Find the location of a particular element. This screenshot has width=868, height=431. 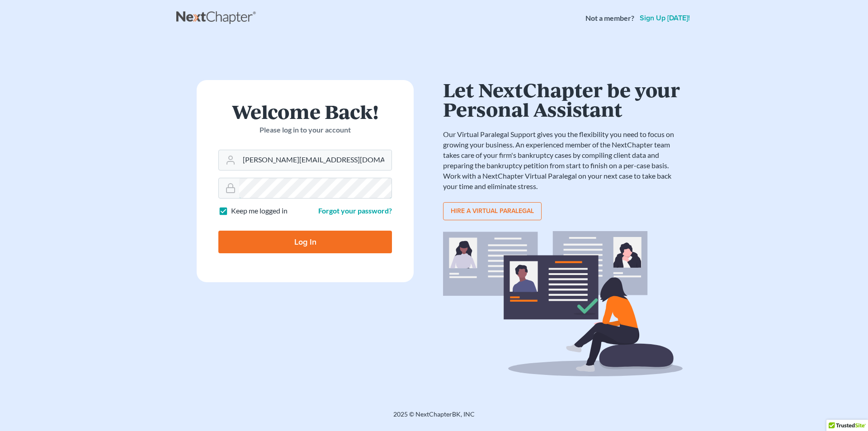

div: 2025 © NextChapterBK, INC is located at coordinates (434, 417).